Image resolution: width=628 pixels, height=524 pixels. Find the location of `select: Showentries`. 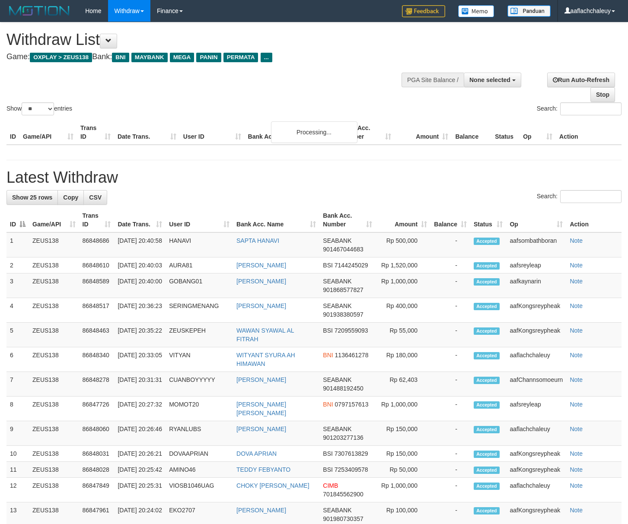

select: Showentries is located at coordinates (38, 109).